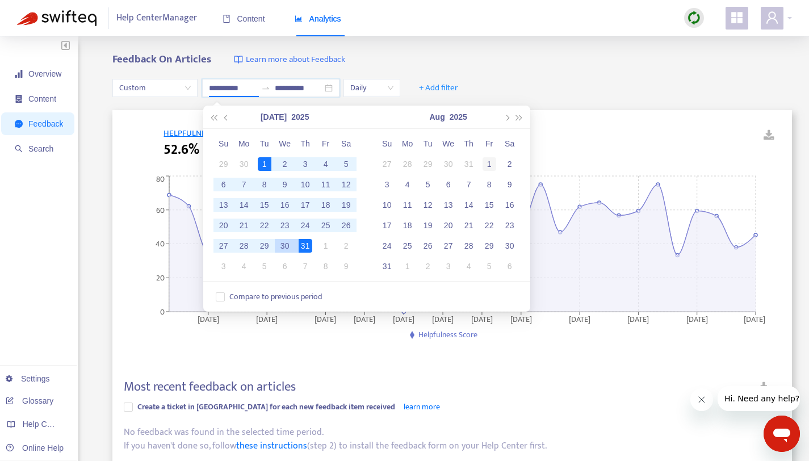  What do you see at coordinates (224, 266) in the screenshot?
I see `div: 3` at bounding box center [224, 266].